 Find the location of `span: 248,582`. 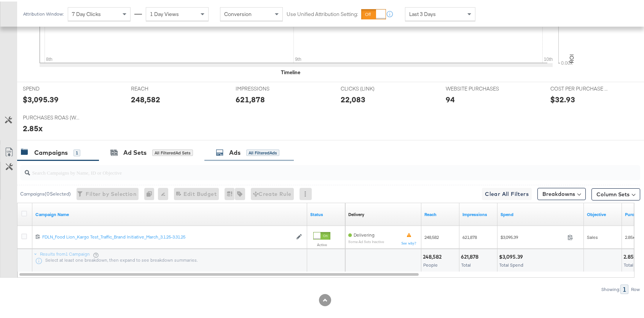

span: 248,582 is located at coordinates (431, 236).